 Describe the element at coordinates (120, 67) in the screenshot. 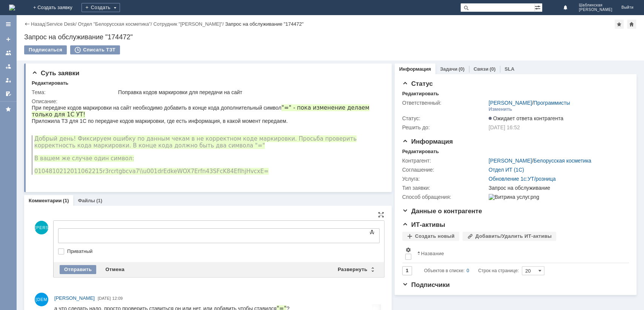

I see `span: 0104810212011062215r3rcrtgbcva7\\u001drEdkeWOX7Erfn43SFcK84EfIhjHvcxE=` at that location.